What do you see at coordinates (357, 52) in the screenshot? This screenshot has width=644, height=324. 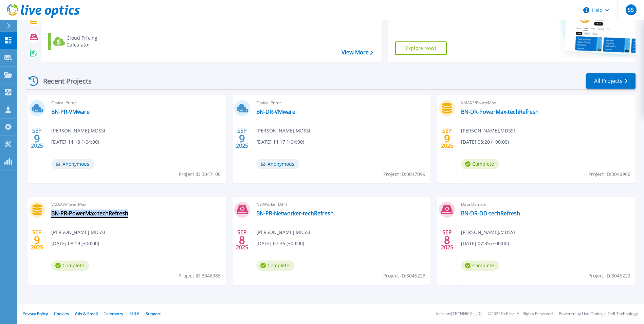 I see `a: View More` at bounding box center [357, 52].